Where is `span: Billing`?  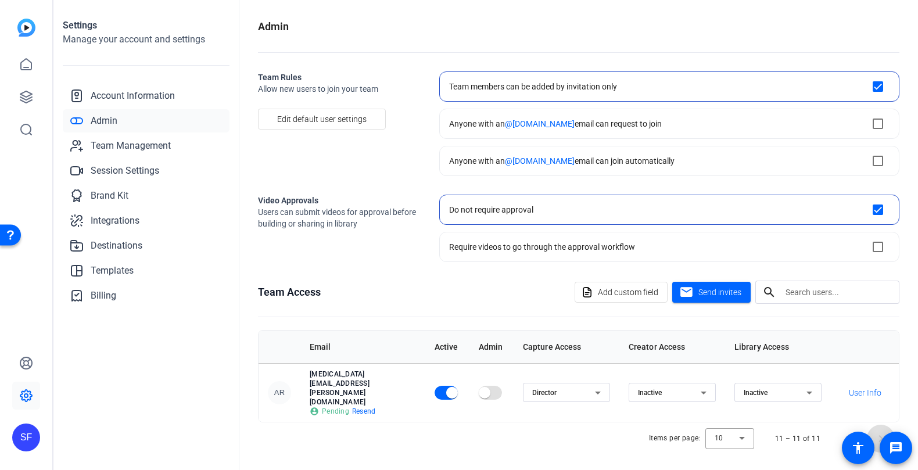
span: Billing is located at coordinates (103, 296).